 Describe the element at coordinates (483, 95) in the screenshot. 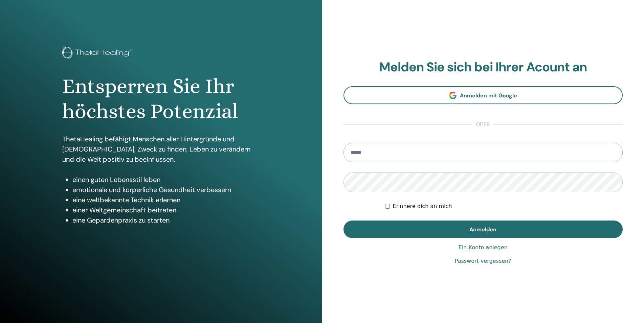

I see `a: Anmelden mit Google` at that location.